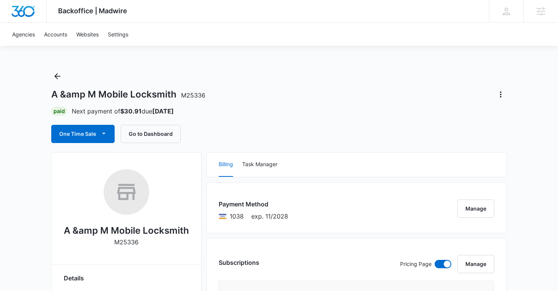 The width and height of the screenshot is (558, 291). I want to click on div: Paid, so click(59, 111).